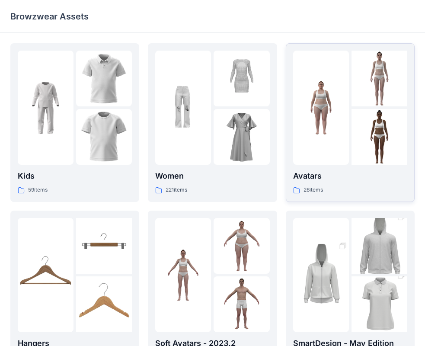 This screenshot has height=346, width=425. I want to click on a: folder 1folder 2folder 3Kids59items, so click(75, 122).